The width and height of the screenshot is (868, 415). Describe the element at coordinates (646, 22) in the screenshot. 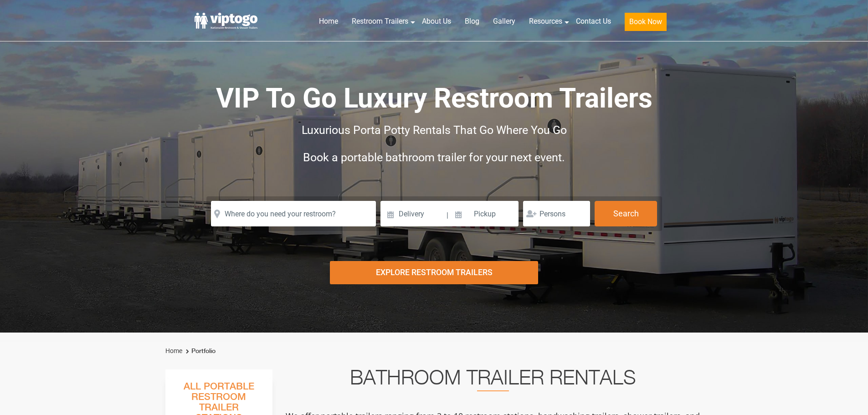

I see `button: Book Now` at that location.